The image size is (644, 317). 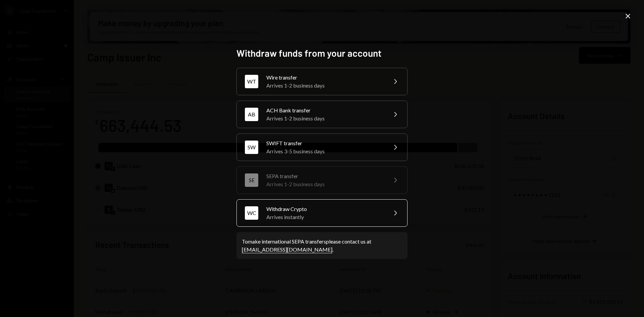 What do you see at coordinates (325, 151) in the screenshot?
I see `div: Arrives 3-5 business days` at bounding box center [325, 151].